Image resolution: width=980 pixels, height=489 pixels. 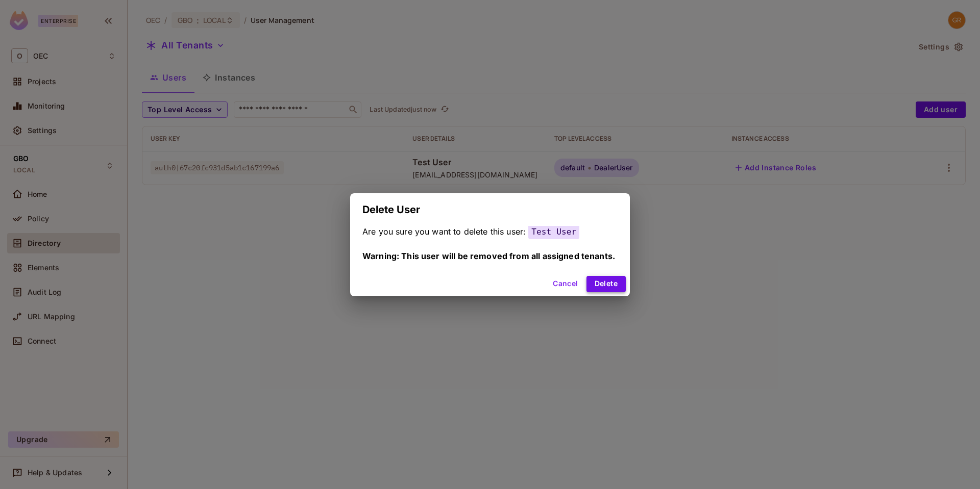 What do you see at coordinates (565, 284) in the screenshot?
I see `button: Cancel` at bounding box center [565, 284].